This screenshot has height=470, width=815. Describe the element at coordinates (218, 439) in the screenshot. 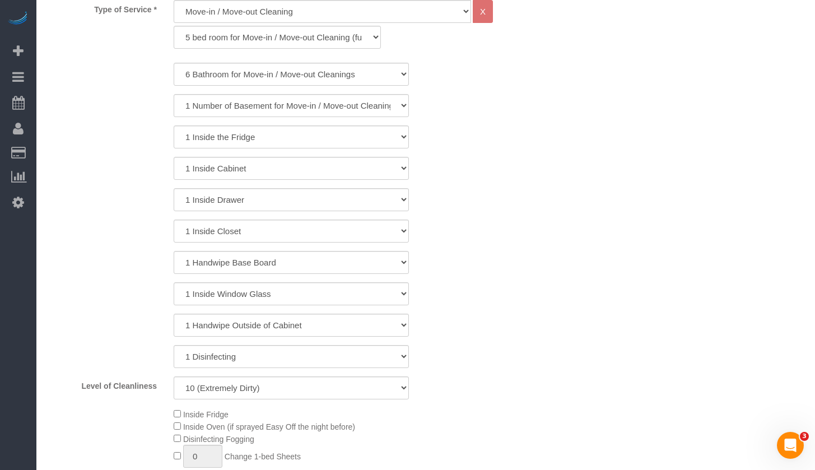

I see `span: Disinfecting Fogging` at that location.